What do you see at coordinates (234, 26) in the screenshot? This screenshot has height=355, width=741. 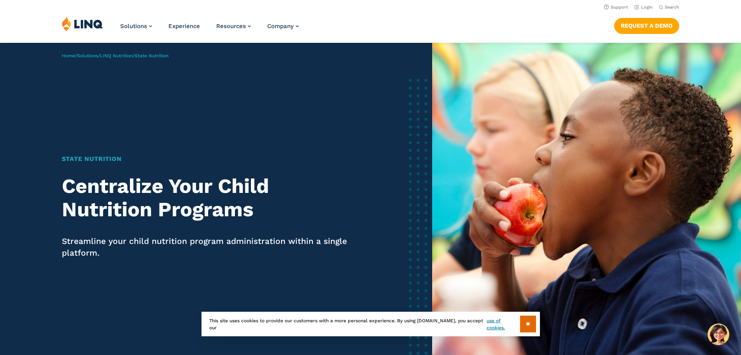 I see `a: Resources` at bounding box center [234, 26].